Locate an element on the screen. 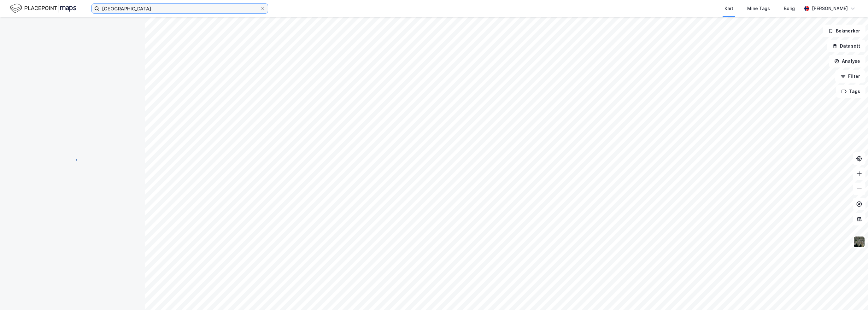  div: Kart is located at coordinates (728, 9).